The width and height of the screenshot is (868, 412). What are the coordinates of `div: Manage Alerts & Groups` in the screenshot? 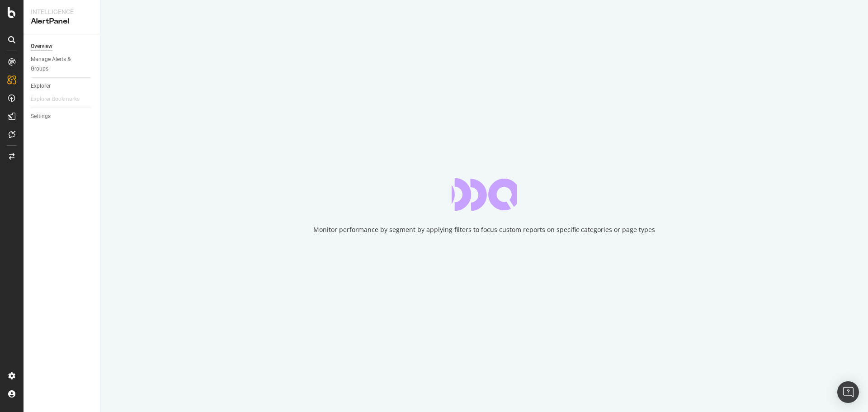 It's located at (58, 64).